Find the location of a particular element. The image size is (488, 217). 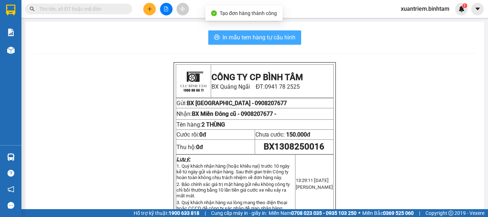

strong: 0đ is located at coordinates (199, 147).